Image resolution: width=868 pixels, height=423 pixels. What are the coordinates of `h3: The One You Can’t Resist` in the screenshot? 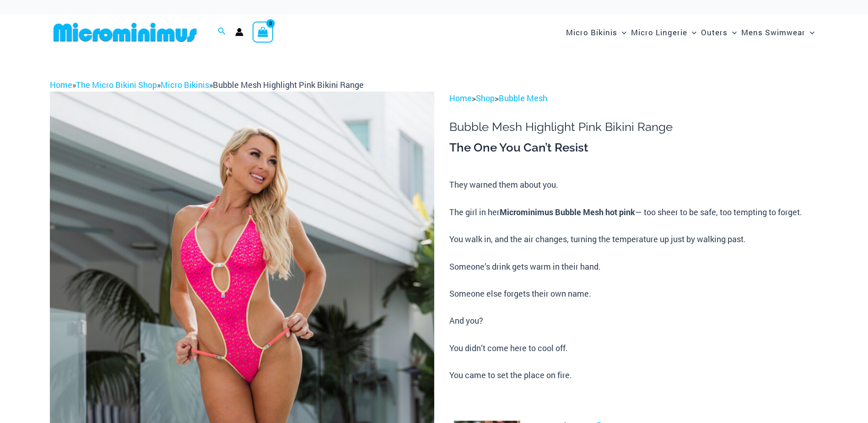 It's located at (633, 148).